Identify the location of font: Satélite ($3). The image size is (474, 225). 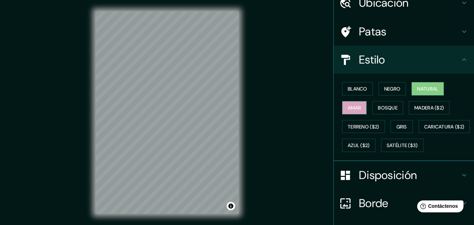
(402, 146).